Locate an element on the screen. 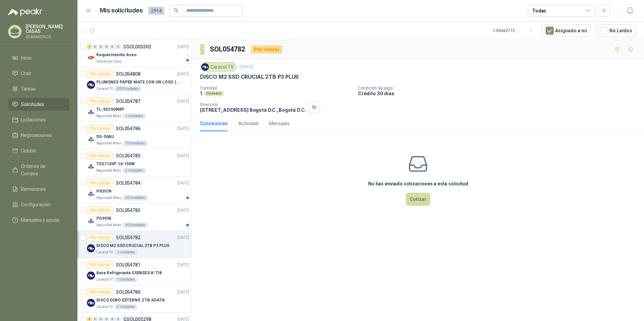 The height and width of the screenshot is (321, 644). p: PLUMONES PAPER MATE CON UN LOGO (SEGUN REF.ADJUNTA) is located at coordinates (138, 82).